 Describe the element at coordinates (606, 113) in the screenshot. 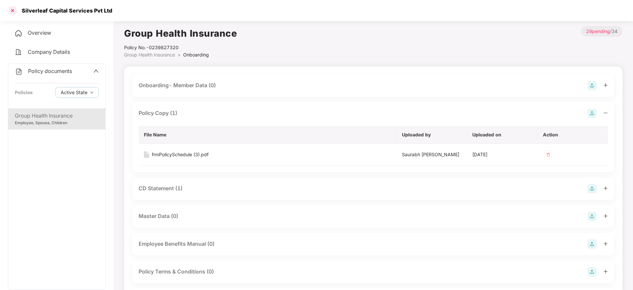

I see `span: minus` at that location.